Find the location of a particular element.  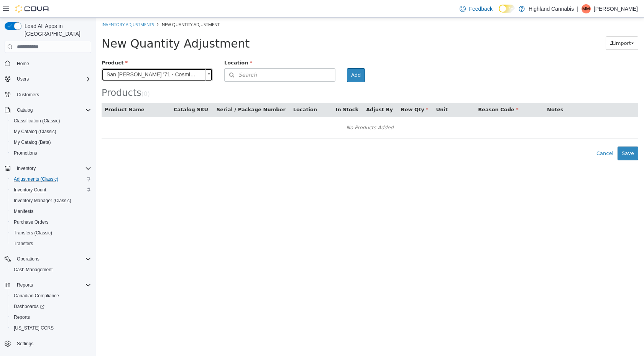

button: Inventory Manager (Classic) is located at coordinates (51, 201).